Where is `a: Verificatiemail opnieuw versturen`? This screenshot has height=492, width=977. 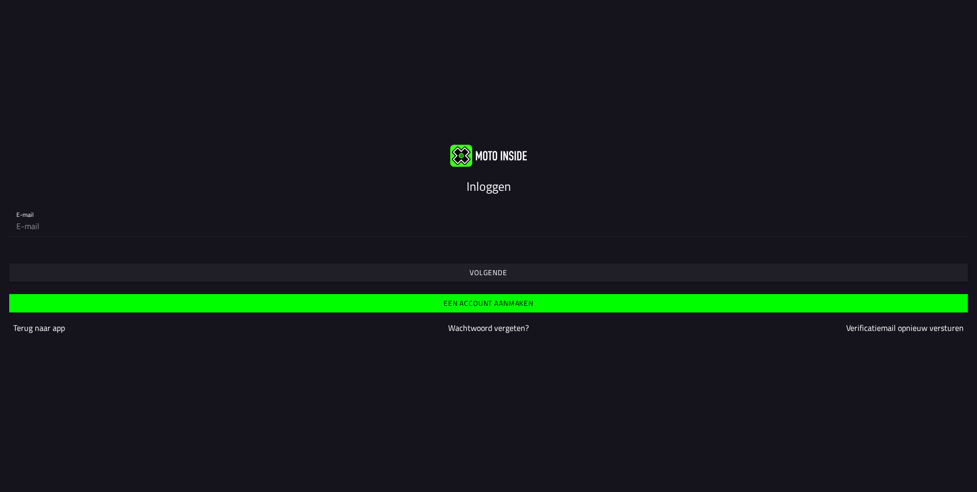 a: Verificatiemail opnieuw versturen is located at coordinates (905, 328).